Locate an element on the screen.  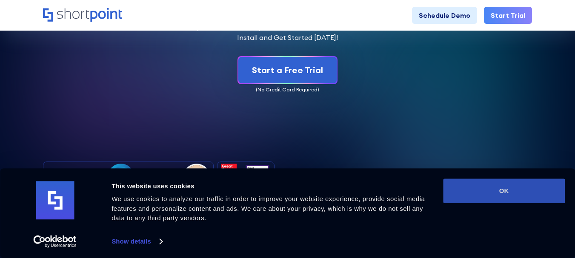
p: (No Credit Card Required) is located at coordinates (287, 90).